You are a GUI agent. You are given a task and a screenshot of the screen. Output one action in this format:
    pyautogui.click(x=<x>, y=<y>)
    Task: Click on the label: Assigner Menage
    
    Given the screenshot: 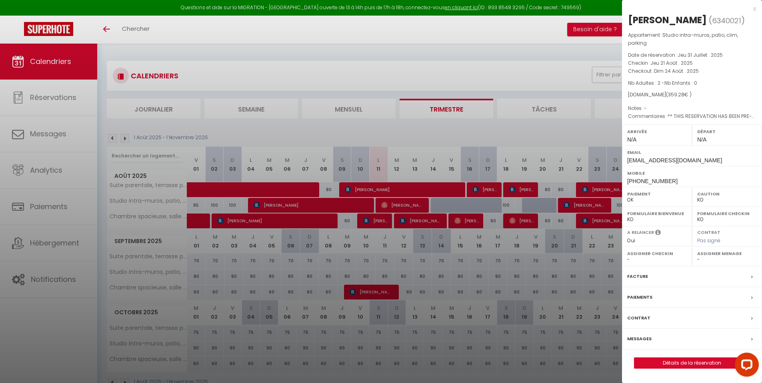 What is the action you would take?
    pyautogui.click(x=726, y=253)
    